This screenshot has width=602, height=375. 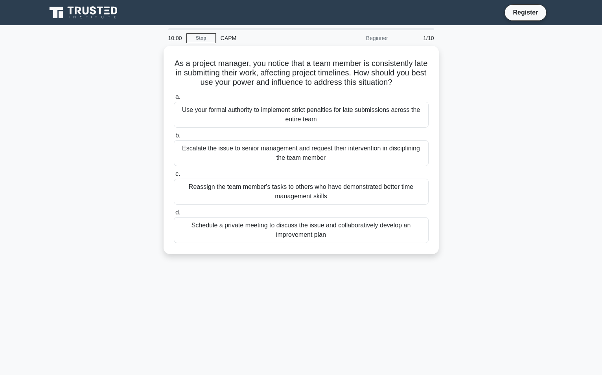 What do you see at coordinates (301, 73) in the screenshot?
I see `h5: As a project manager, you notice that a team member is consistently late in submitting their work...` at bounding box center [301, 73].